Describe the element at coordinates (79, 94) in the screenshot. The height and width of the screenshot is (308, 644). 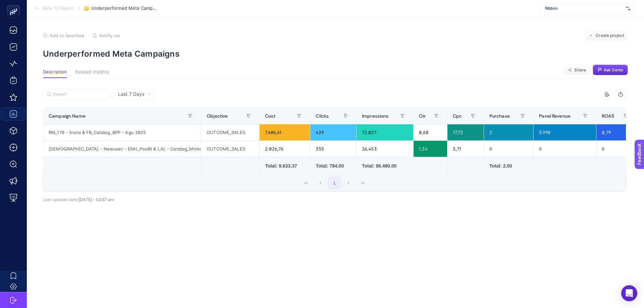
I see `input: Search` at that location.